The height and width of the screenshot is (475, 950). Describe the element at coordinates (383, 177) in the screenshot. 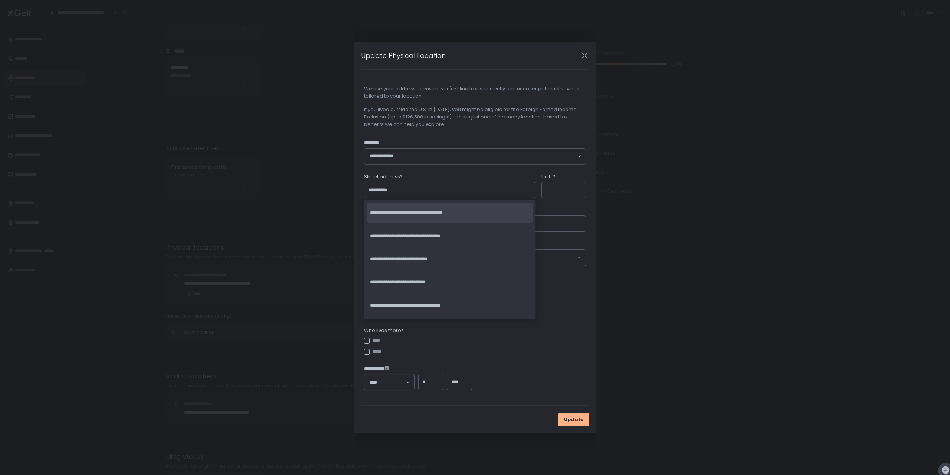

I see `span: Street address*` at that location.